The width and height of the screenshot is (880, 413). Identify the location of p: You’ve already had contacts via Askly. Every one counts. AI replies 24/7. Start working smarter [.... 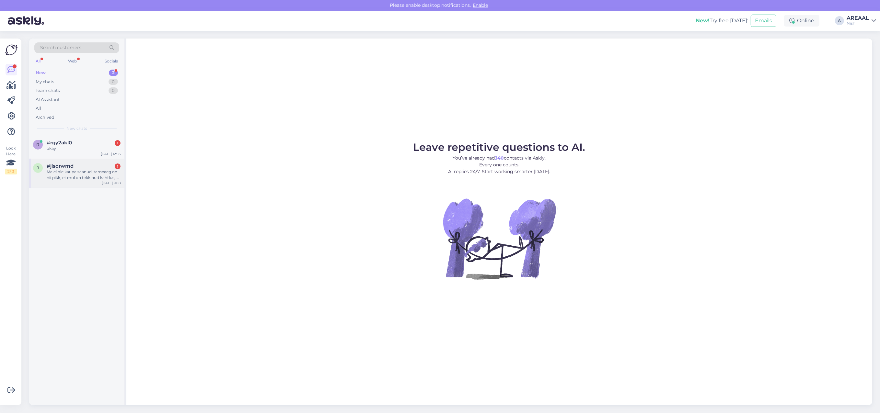
(499, 165).